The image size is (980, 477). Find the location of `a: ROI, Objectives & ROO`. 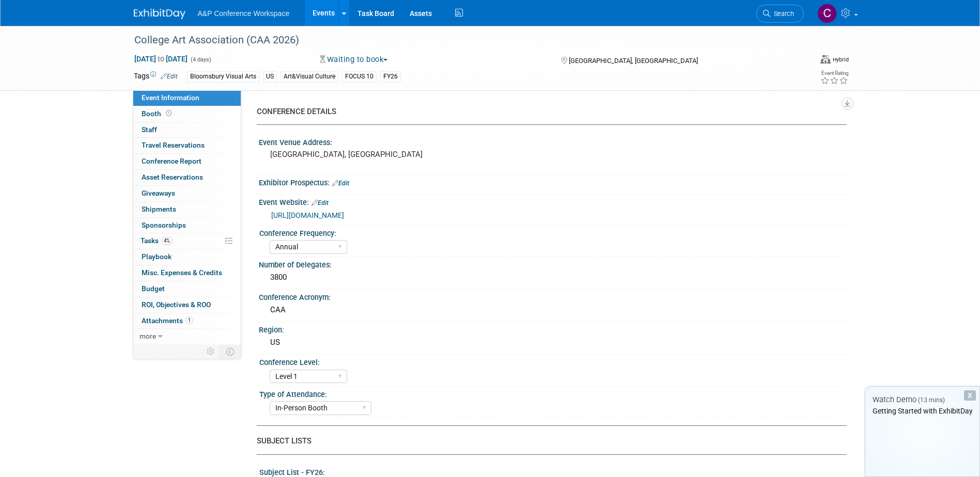

a: ROI, Objectives & ROO is located at coordinates (187, 305).